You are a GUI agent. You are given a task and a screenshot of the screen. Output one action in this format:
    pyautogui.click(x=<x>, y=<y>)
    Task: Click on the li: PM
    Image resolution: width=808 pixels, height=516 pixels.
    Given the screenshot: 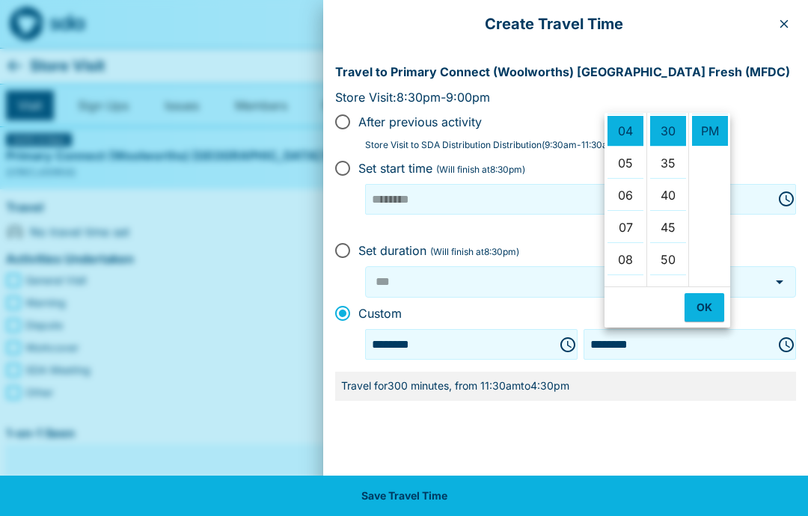 What is the action you would take?
    pyautogui.click(x=710, y=131)
    